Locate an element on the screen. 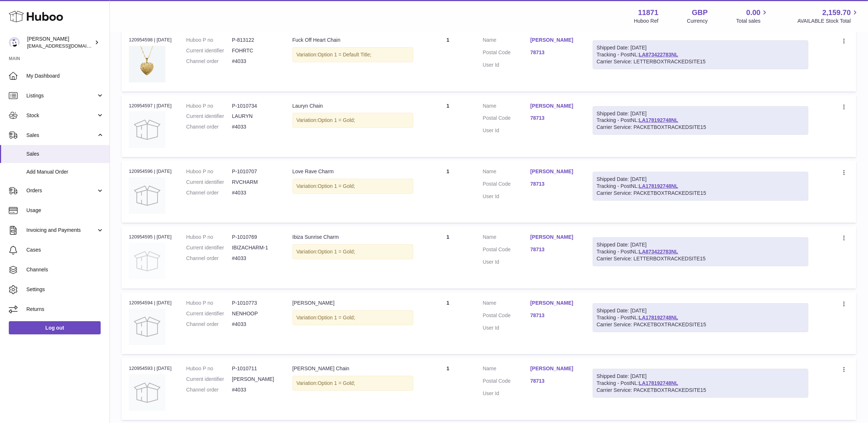 The height and width of the screenshot is (423, 868). span: Returns is located at coordinates (65, 309).